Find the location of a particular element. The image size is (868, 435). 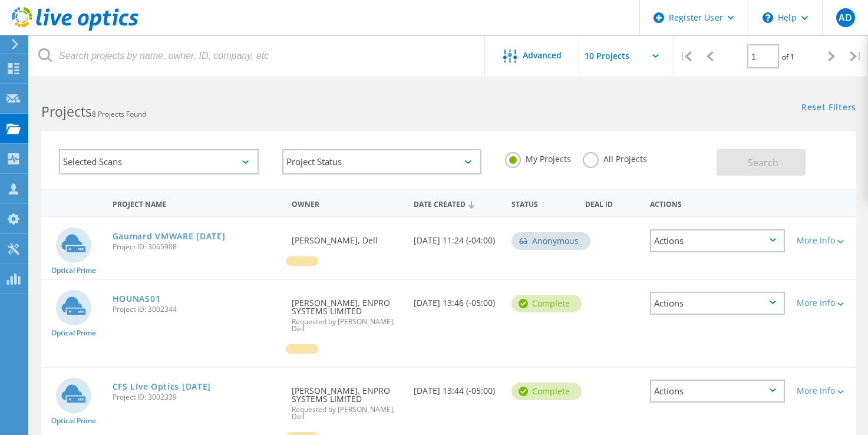

a: Reset Filters is located at coordinates (828, 108).